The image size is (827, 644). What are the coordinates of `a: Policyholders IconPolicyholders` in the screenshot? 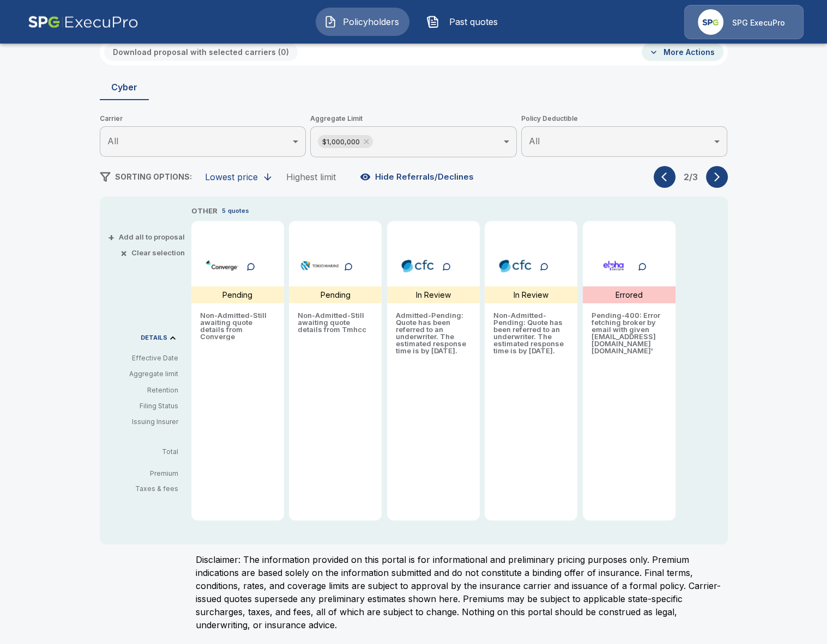 It's located at (362, 21).